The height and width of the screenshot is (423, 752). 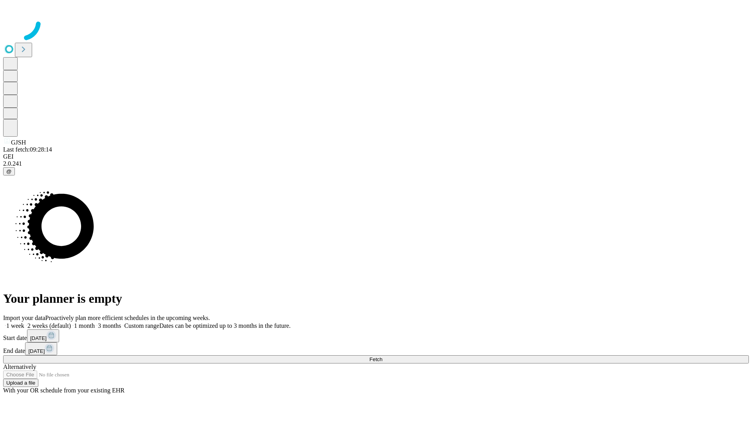 I want to click on span: Last fetch: 09:28:14, so click(x=27, y=149).